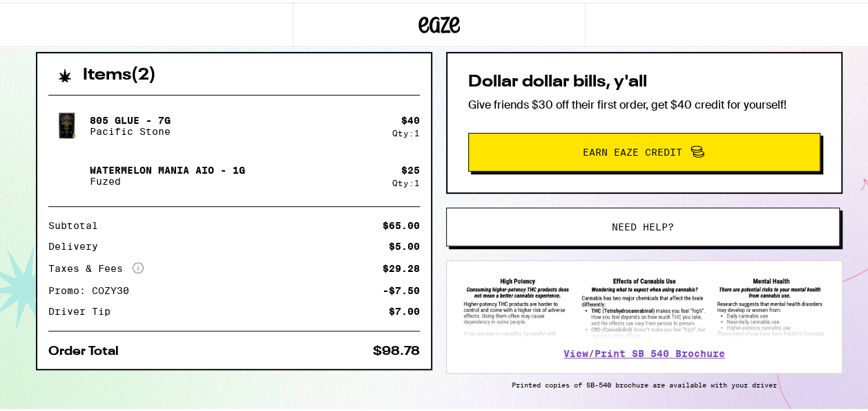 Image resolution: width=868 pixels, height=411 pixels. What do you see at coordinates (643, 224) in the screenshot?
I see `span: Need help?` at bounding box center [643, 224].